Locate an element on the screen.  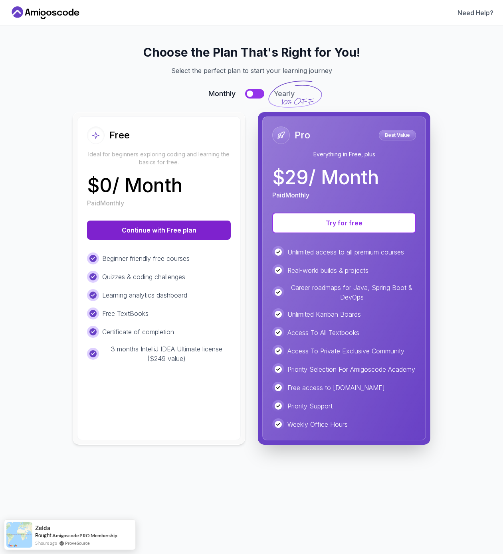
p: $ 29 / Month is located at coordinates (325, 178).